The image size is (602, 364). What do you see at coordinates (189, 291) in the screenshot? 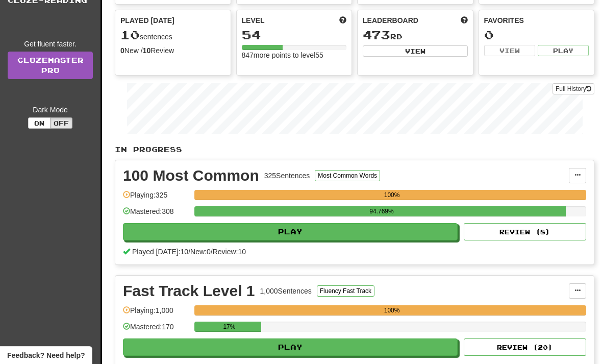
I see `div: Fast Track Level 1` at bounding box center [189, 291].